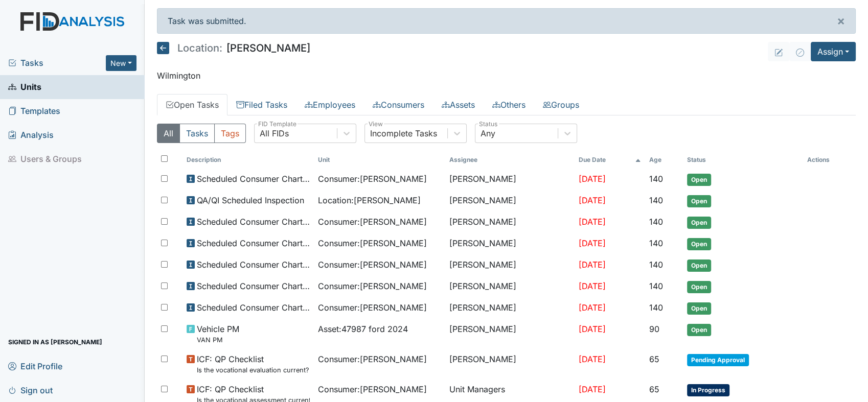  I want to click on a: Groups, so click(560, 105).